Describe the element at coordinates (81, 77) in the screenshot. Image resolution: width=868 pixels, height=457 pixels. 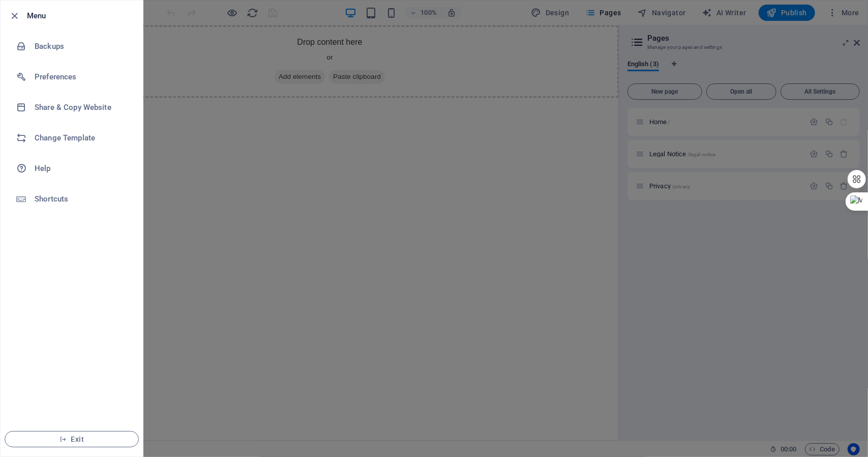
I see `h6: Preferences` at that location.